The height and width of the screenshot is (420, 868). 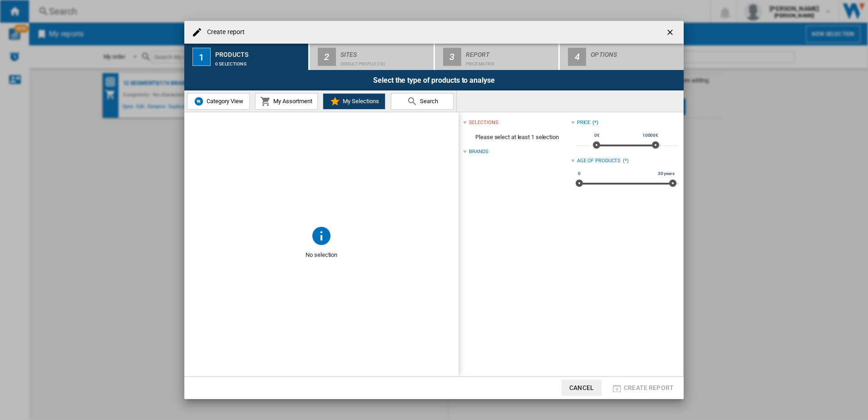 What do you see at coordinates (510, 52) in the screenshot?
I see `div: Report` at bounding box center [510, 52].